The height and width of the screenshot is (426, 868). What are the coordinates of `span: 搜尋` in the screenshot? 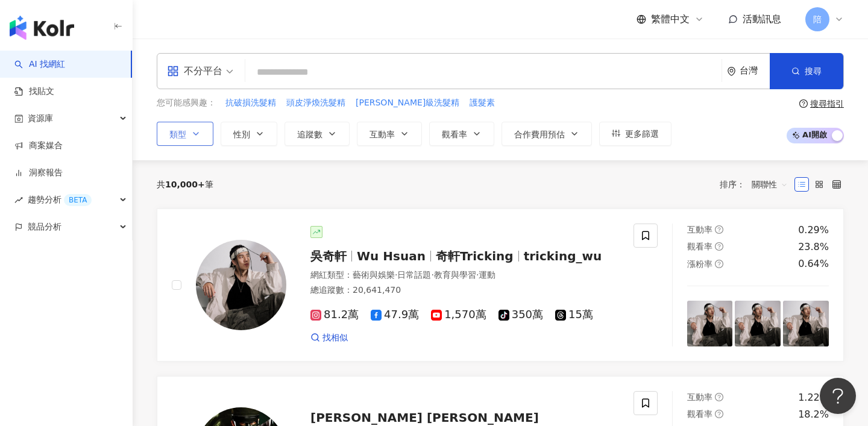 It's located at (813, 71).